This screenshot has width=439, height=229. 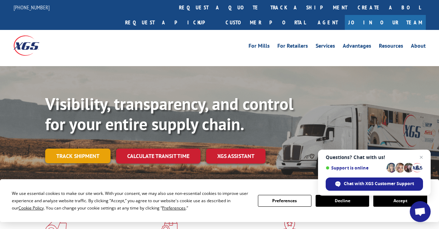 I want to click on span: Chat with XGS Customer Support, so click(x=379, y=183).